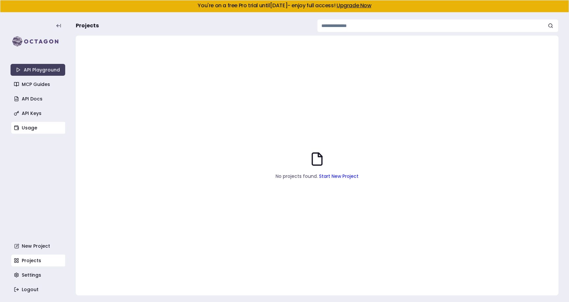 The image size is (569, 302). I want to click on a: MCP Guides, so click(39, 84).